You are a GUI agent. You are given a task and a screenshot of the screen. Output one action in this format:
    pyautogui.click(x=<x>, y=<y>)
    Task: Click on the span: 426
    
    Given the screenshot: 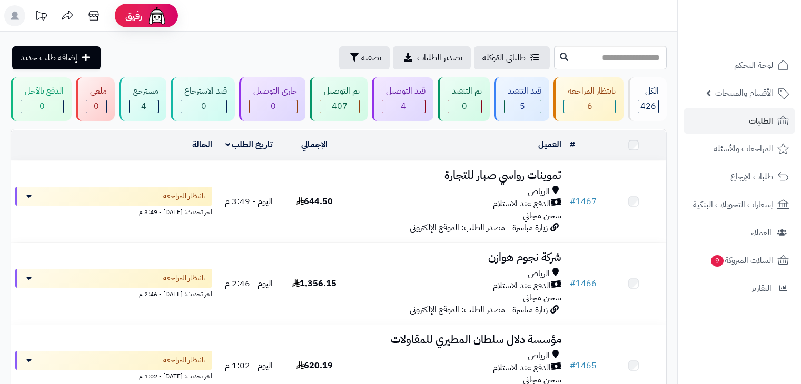 What is the action you would take?
    pyautogui.click(x=648, y=106)
    